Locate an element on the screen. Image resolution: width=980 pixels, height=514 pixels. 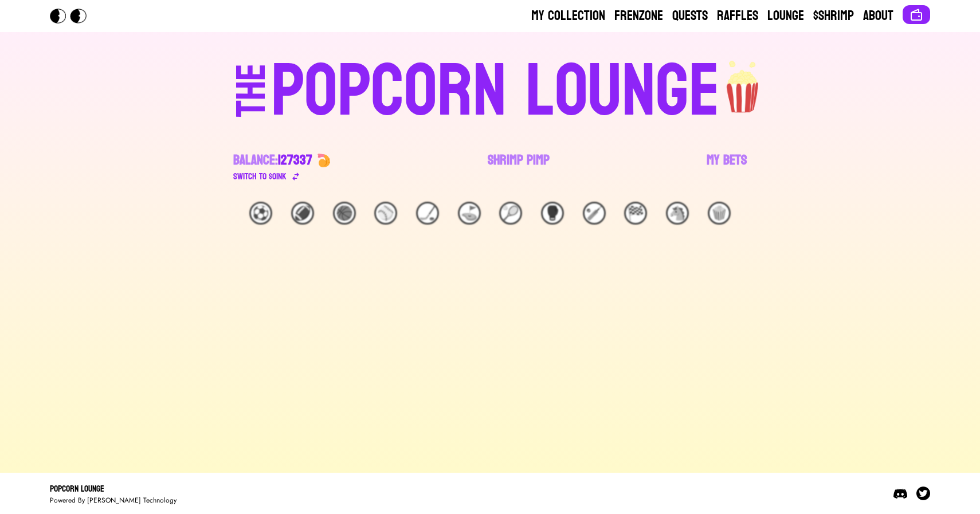
div: Balance: is located at coordinates (273, 160).